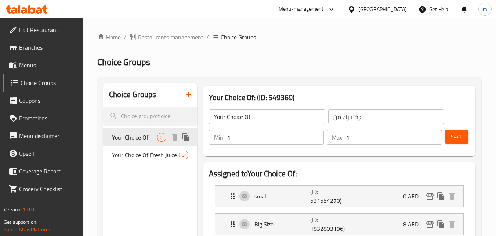 The image size is (496, 236). Describe the element at coordinates (146, 155) in the screenshot. I see `span: Your Choice Of Fresh Juice` at that location.